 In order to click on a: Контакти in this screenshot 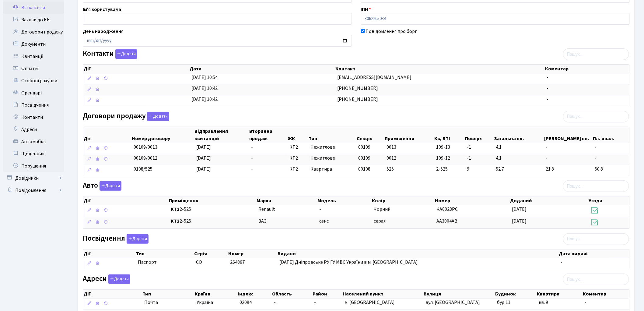, I will do `click(33, 117)`.